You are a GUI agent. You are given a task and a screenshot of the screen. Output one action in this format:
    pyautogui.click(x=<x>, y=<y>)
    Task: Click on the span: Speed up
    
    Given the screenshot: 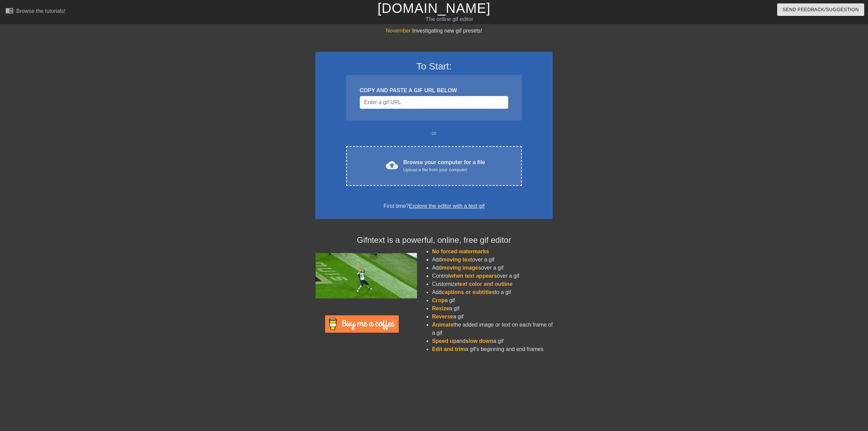 What is the action you would take?
    pyautogui.click(x=444, y=341)
    